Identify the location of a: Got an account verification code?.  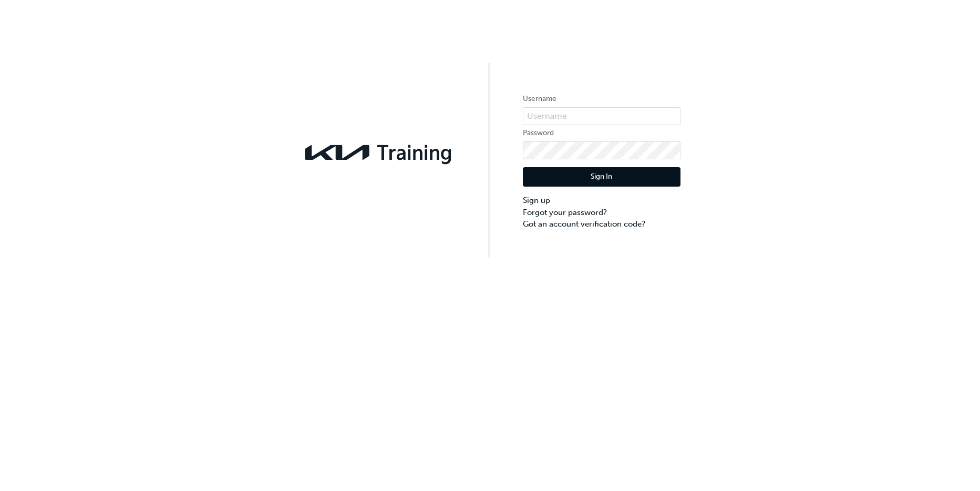
(602, 224).